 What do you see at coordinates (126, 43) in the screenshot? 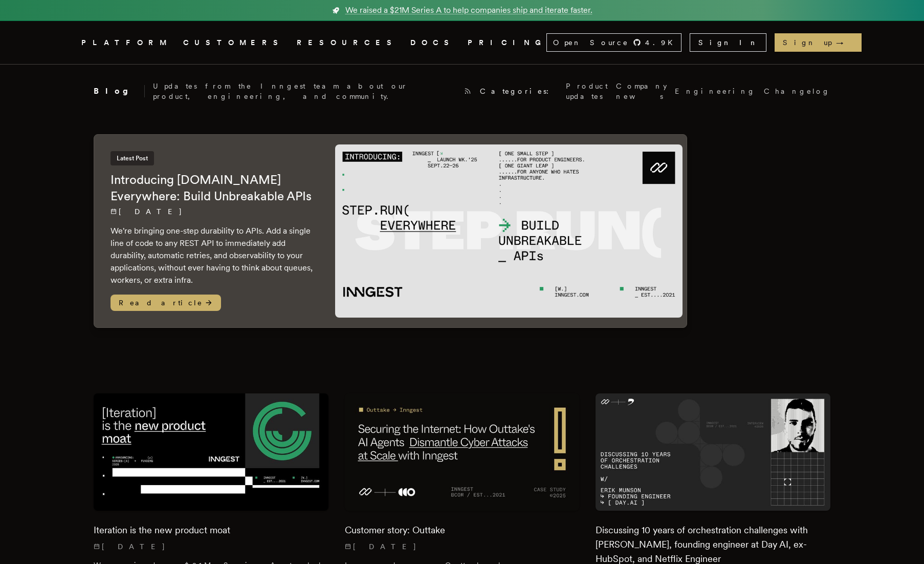
I see `button: PLATFORM` at bounding box center [126, 43].